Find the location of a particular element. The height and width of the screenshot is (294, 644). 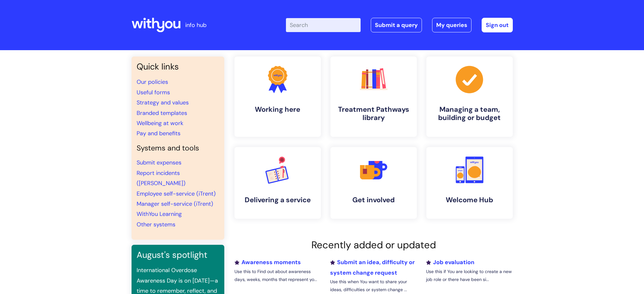

h4: Working here is located at coordinates (278, 109).